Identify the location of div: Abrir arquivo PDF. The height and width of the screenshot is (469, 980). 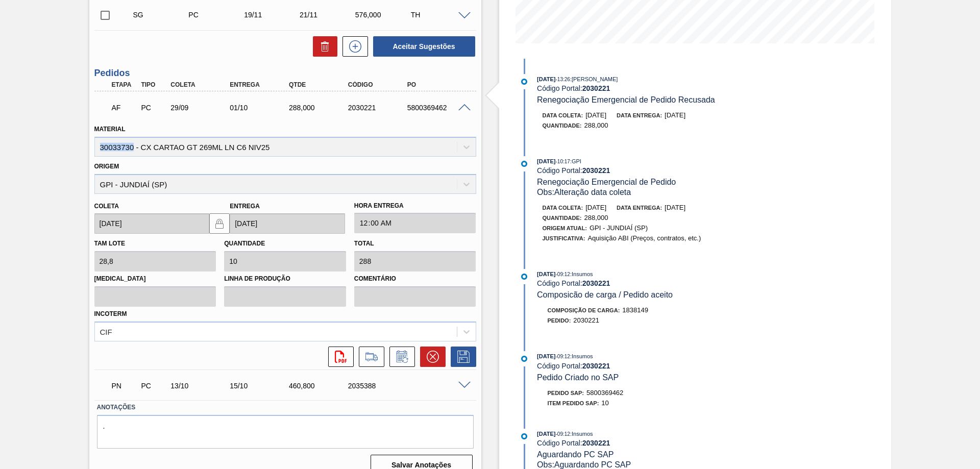
(339, 357).